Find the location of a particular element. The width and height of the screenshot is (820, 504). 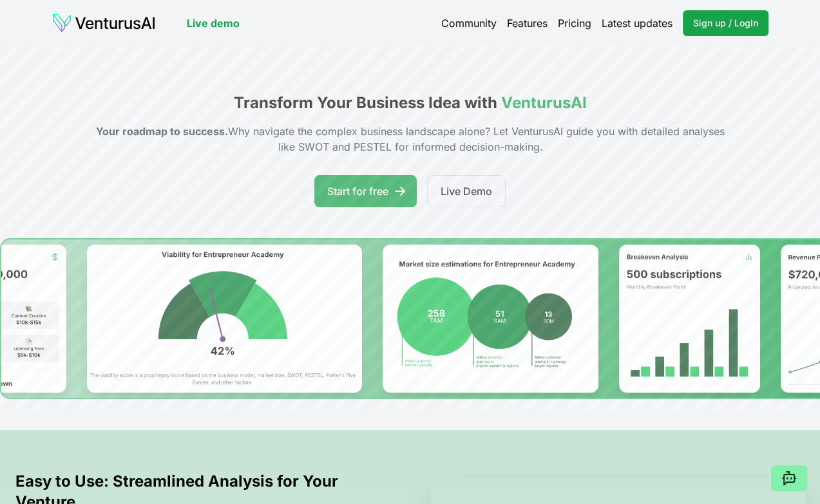

a: Community is located at coordinates (469, 23).